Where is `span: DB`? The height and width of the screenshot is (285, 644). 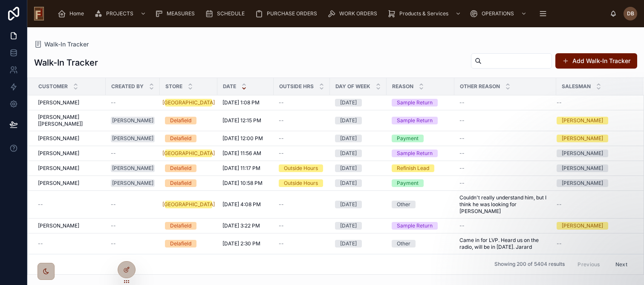 span: DB is located at coordinates (631, 14).